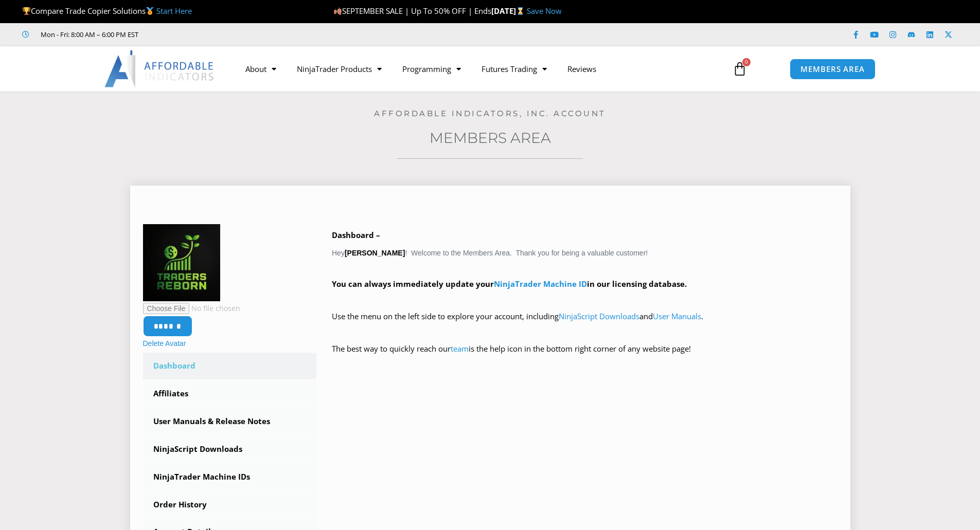  I want to click on a: User Manuals, so click(677, 317).